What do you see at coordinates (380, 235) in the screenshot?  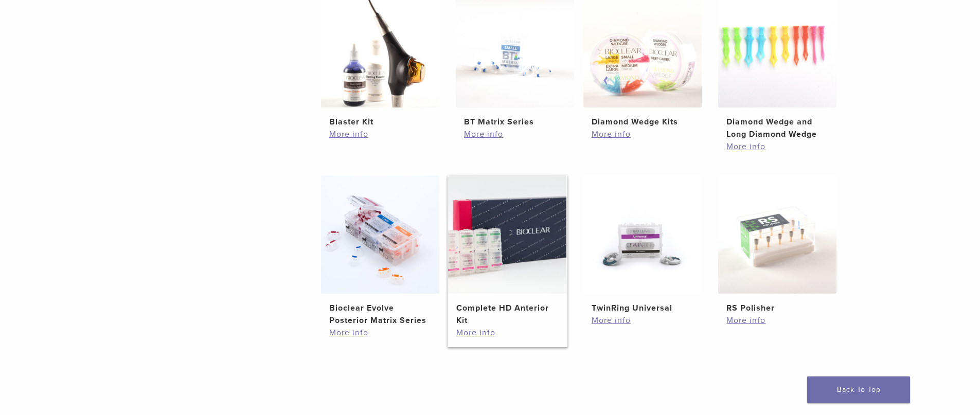 I see `img: Bioclear Evolve Posterior Matrix Series` at bounding box center [380, 235].